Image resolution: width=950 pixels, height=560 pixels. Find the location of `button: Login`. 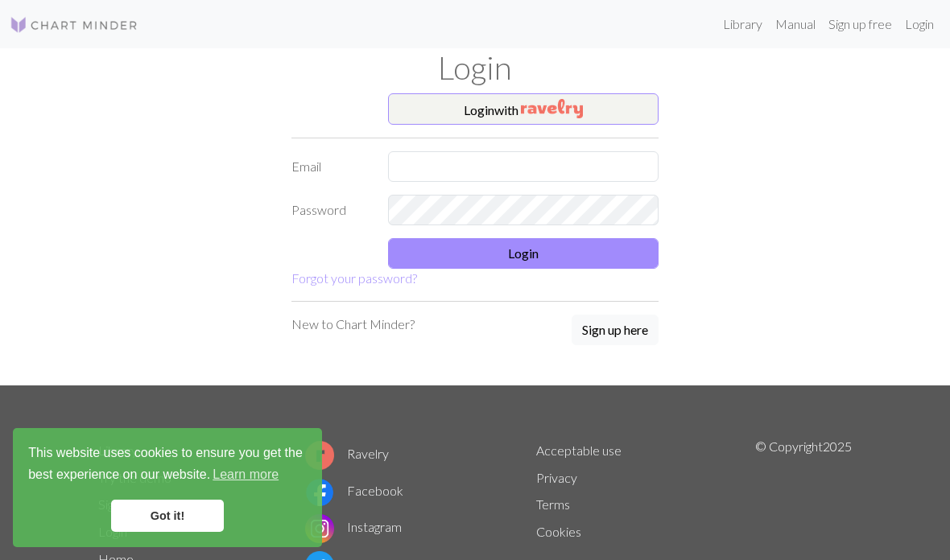

button: Login is located at coordinates (523, 253).